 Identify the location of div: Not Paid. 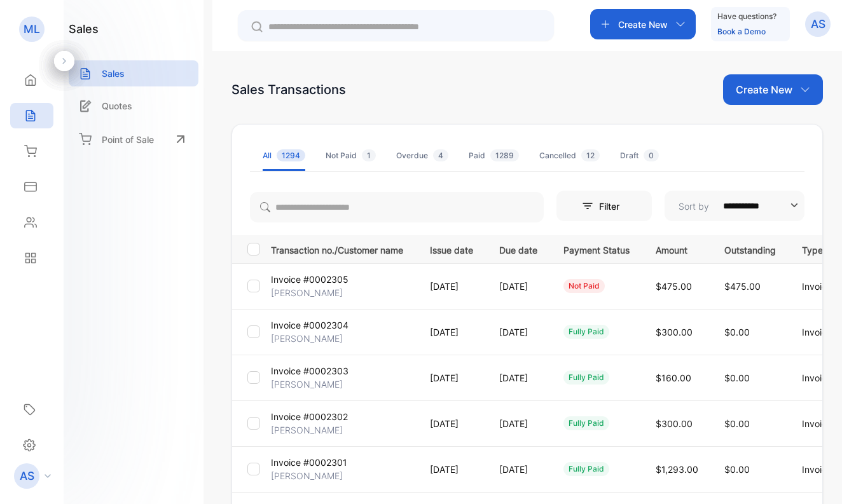
(350, 156).